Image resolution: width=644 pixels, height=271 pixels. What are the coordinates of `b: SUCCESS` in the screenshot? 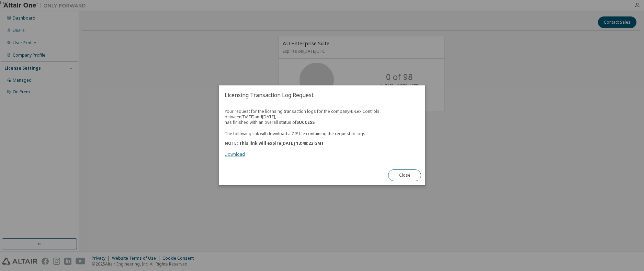 It's located at (305, 122).